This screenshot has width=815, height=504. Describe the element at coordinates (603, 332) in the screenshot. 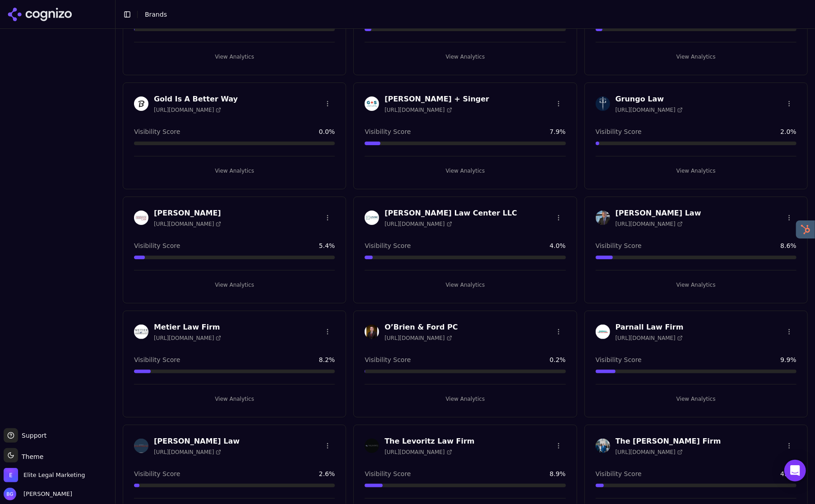

I see `img: Parnall Law Firm` at that location.